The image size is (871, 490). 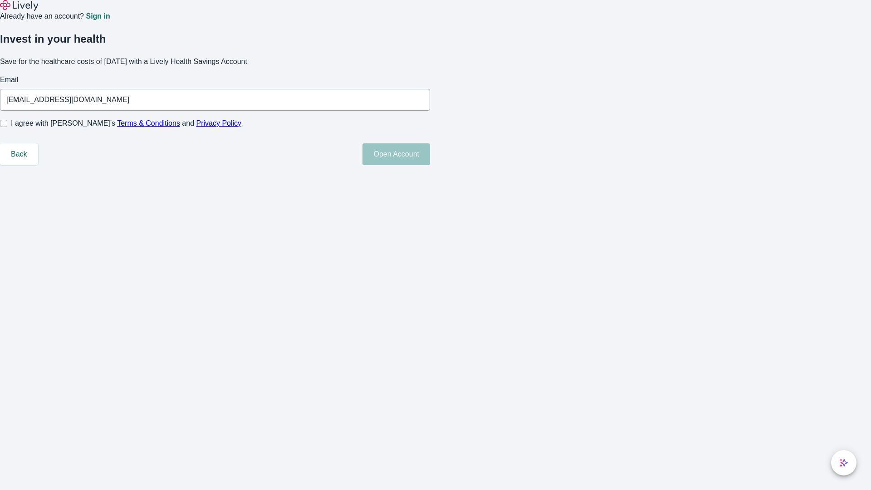 I want to click on a: Terms & Conditions, so click(x=148, y=123).